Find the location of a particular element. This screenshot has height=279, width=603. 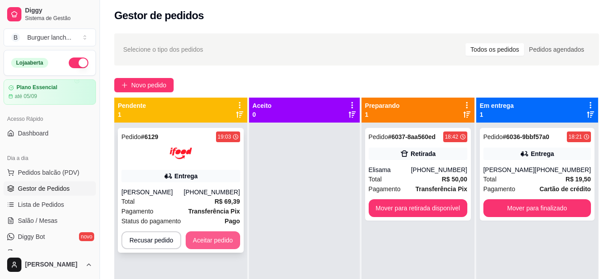

span: Pedidos balcão (PDV) is located at coordinates (49, 173).